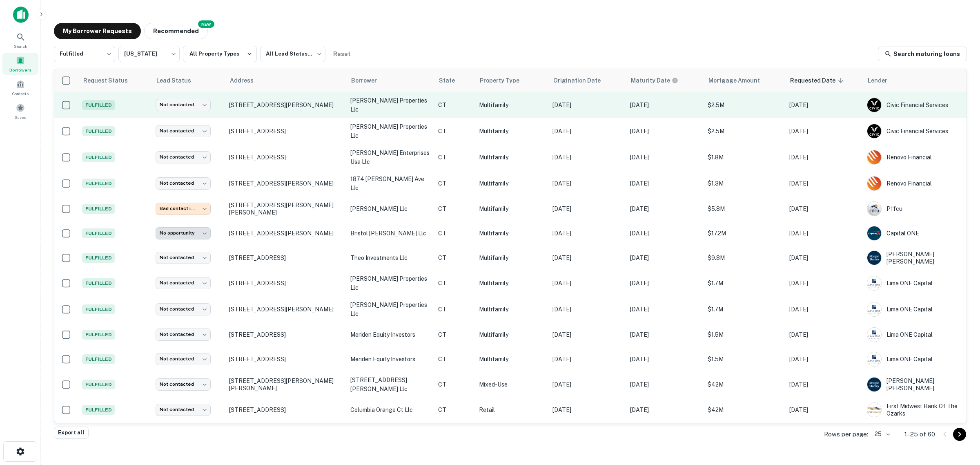 This screenshot has width=980, height=465. What do you see at coordinates (452, 81) in the screenshot?
I see `span: State` at bounding box center [452, 81].